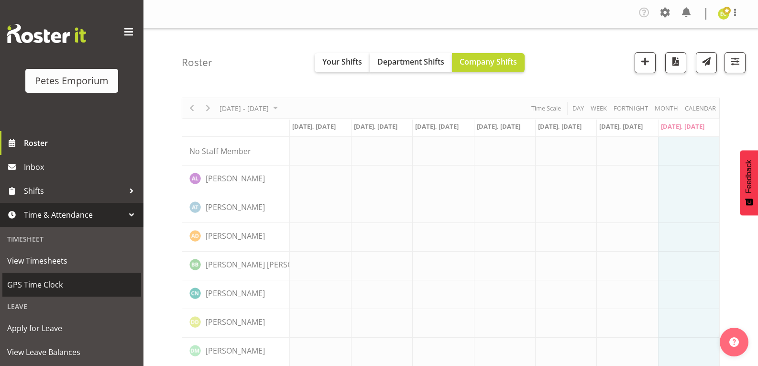 The width and height of the screenshot is (758, 366). Describe the element at coordinates (72, 239) in the screenshot. I see `div: Timesheet` at that location.